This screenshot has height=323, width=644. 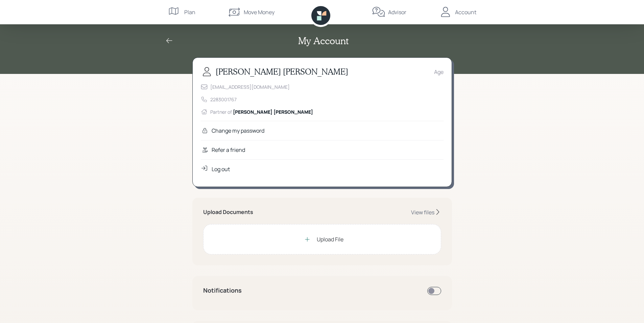 What do you see at coordinates (238, 131) in the screenshot?
I see `div: Change my password` at bounding box center [238, 131].